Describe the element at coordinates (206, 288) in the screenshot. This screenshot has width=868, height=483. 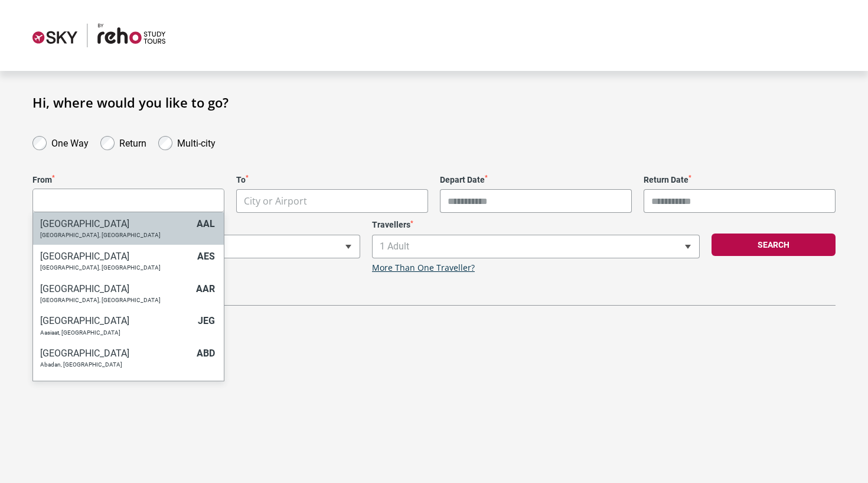
I see `span: AAR` at that location.